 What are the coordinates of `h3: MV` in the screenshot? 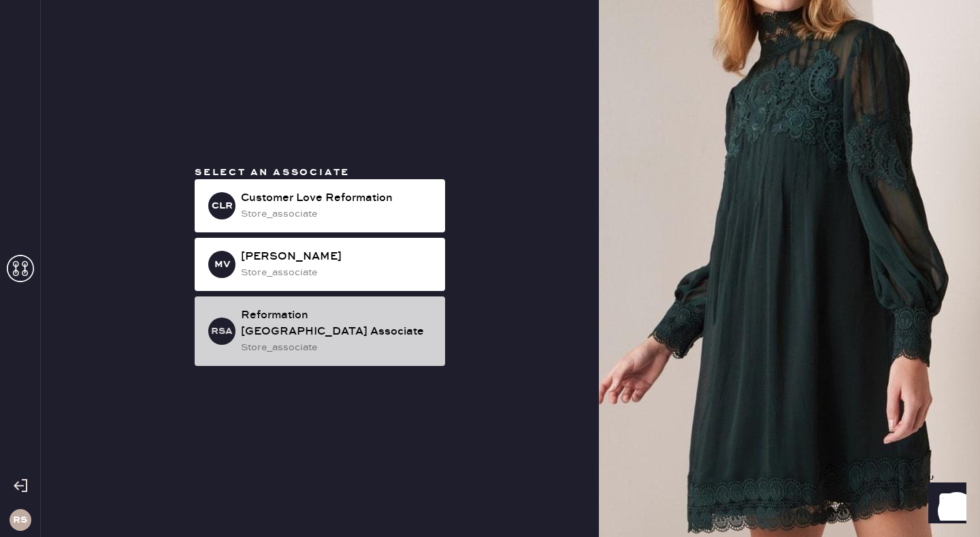 It's located at (222, 264).